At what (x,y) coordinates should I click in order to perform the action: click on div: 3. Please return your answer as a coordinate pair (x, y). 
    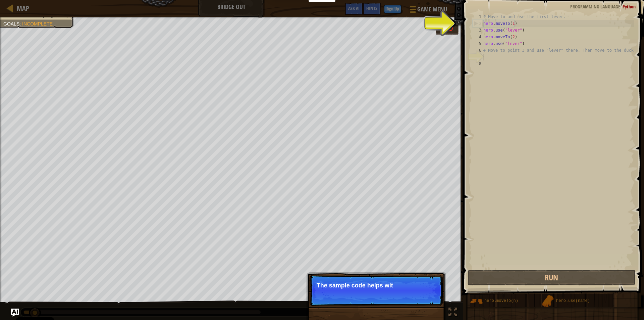
    Looking at the image, I should click on (478, 30).